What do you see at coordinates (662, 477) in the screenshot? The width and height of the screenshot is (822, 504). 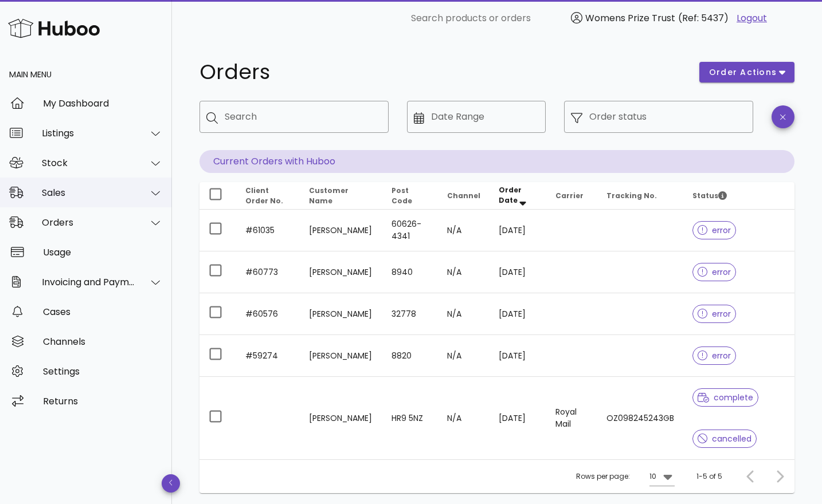 I see `div: 10Rows per page:` at bounding box center [662, 477].